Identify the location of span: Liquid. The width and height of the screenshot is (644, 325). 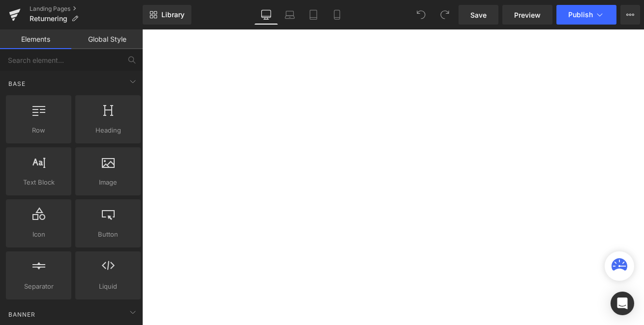
(108, 287).